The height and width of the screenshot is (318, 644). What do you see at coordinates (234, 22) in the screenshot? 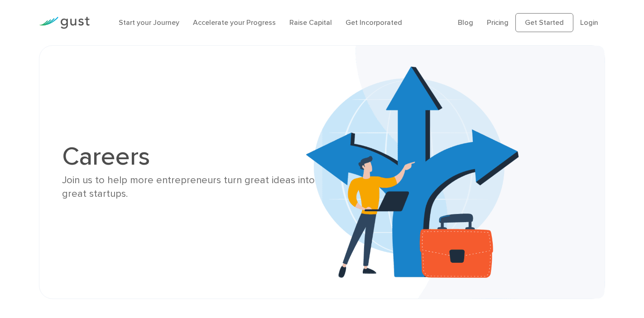
I see `a: Accelerate your Progress` at bounding box center [234, 22].